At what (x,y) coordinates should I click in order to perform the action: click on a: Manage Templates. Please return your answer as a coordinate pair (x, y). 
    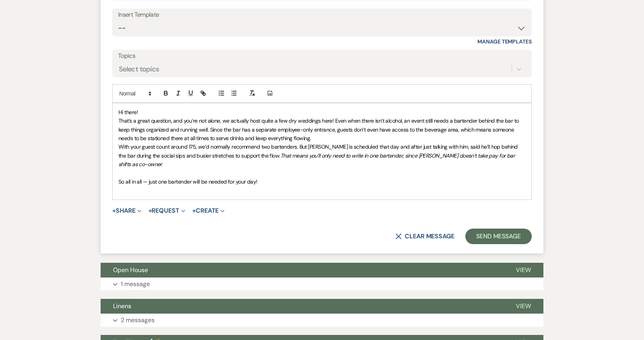
    Looking at the image, I should click on (505, 42).